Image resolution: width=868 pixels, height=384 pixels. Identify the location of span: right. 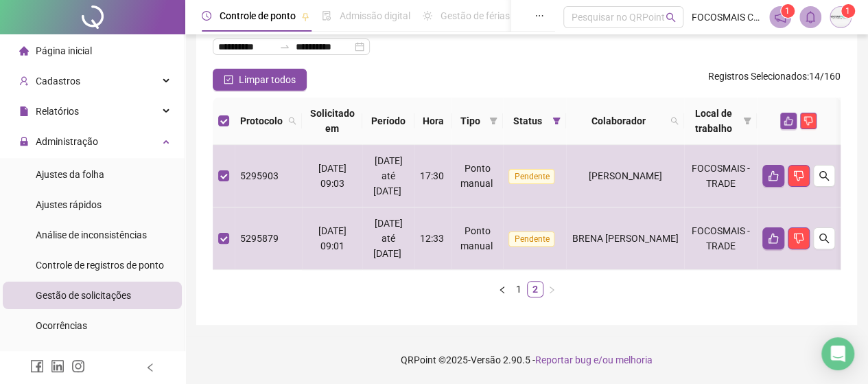
(552, 289).